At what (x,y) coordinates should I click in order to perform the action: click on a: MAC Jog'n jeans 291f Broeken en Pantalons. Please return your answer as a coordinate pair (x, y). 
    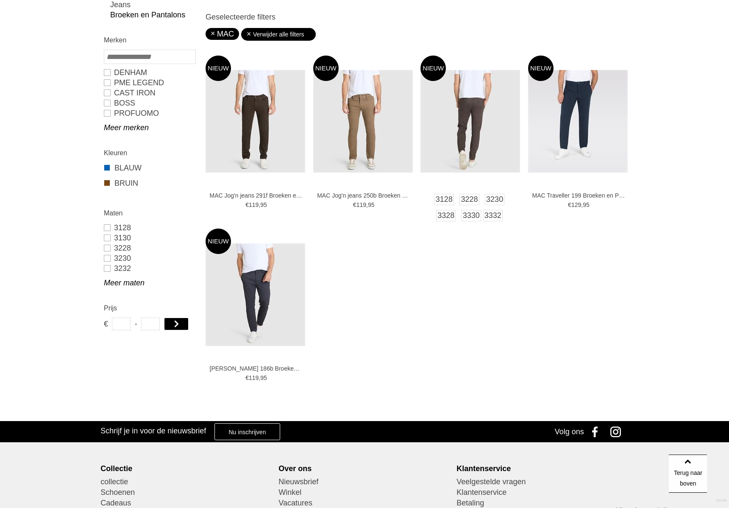
    Looking at the image, I should click on (257, 195).